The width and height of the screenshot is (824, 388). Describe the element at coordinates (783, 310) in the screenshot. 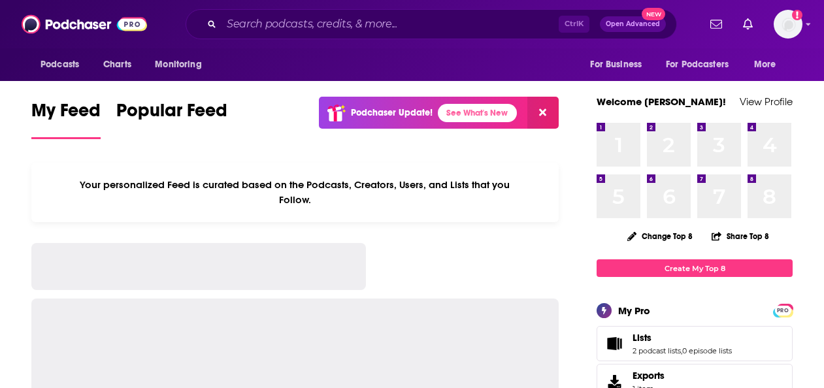

I see `a: PRO` at that location.